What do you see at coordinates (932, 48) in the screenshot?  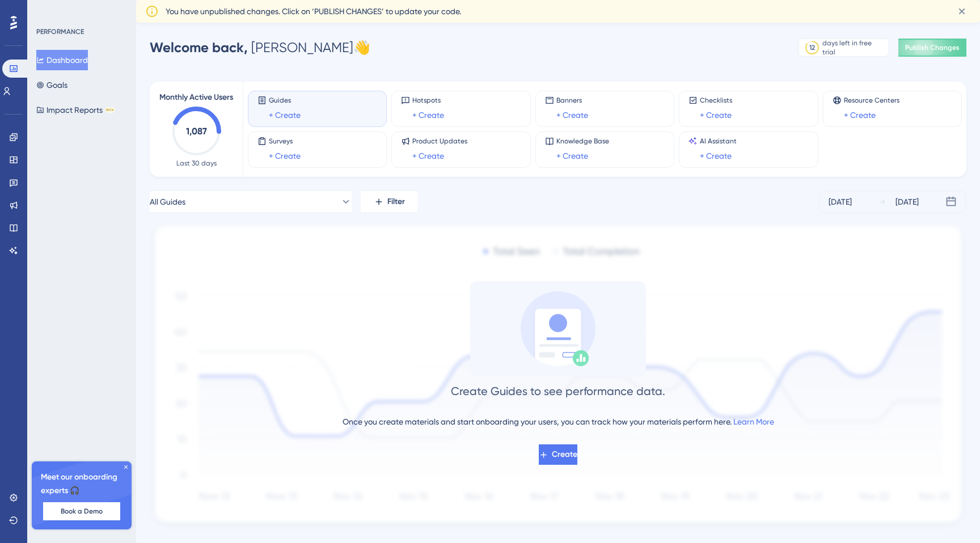 I see `span: Publish Changes` at bounding box center [932, 48].